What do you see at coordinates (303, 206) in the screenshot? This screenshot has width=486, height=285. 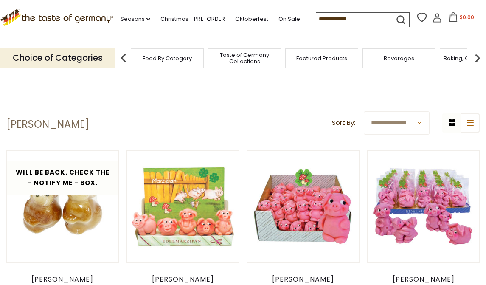 I see `img: Funsch Mini Marzipan Standing Pigs, 2 pc., 1.2oz` at bounding box center [303, 206].